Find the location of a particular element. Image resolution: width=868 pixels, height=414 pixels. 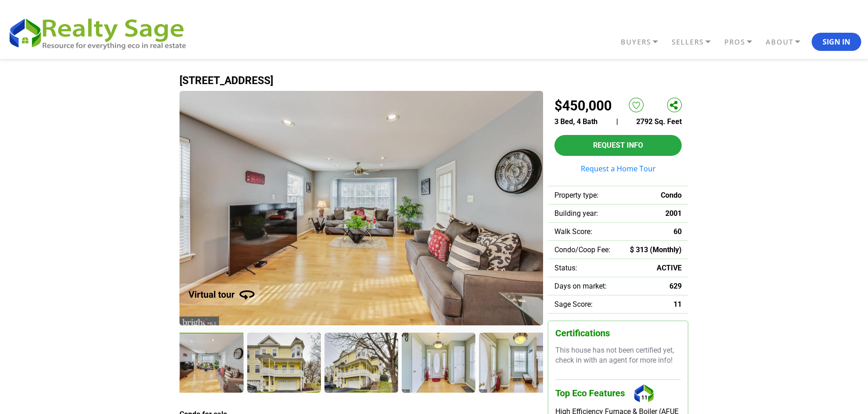

div: 11 is located at coordinates (644, 394).